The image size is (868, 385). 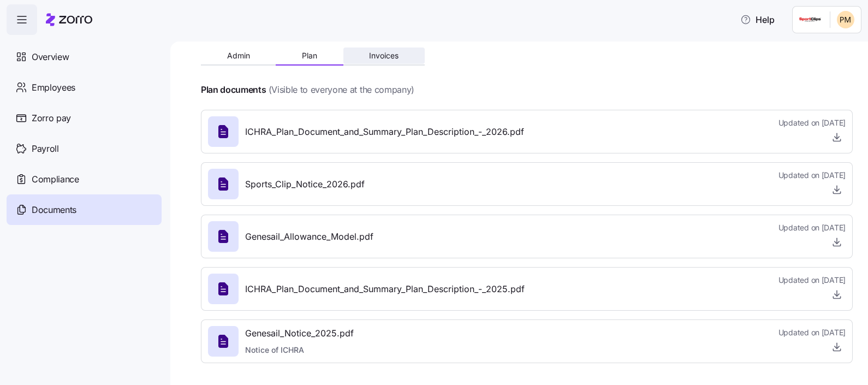 I want to click on span: Invoices, so click(x=384, y=56).